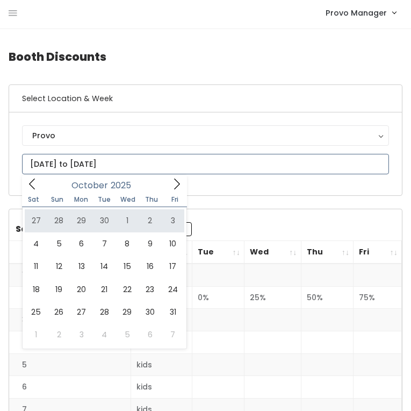 This screenshot has height=411, width=411. What do you see at coordinates (70, 297) in the screenshot?
I see `td: 2` at bounding box center [70, 297].